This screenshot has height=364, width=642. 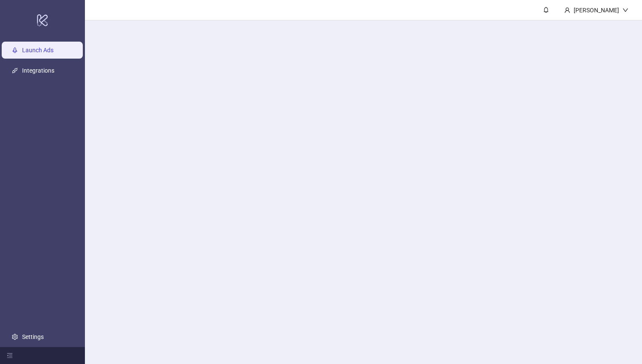 I want to click on a: Integrations, so click(x=38, y=71).